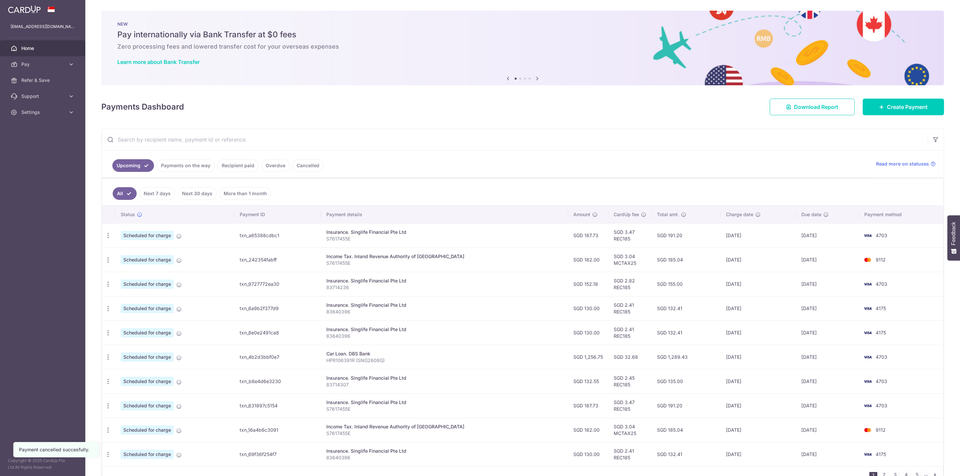 This screenshot has height=476, width=960. Describe the element at coordinates (523, 47) in the screenshot. I see `h6: Zero processing fees and lowered transfer cost for your overseas expenses` at that location.